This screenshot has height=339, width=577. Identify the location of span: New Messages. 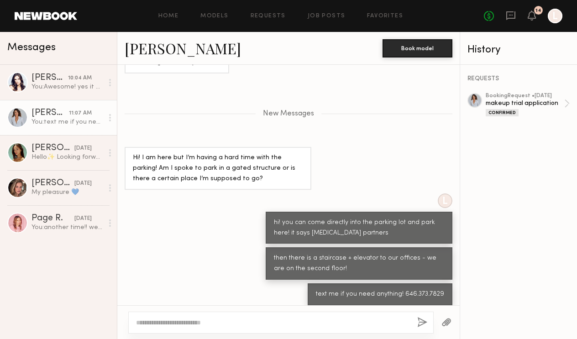
(289, 114).